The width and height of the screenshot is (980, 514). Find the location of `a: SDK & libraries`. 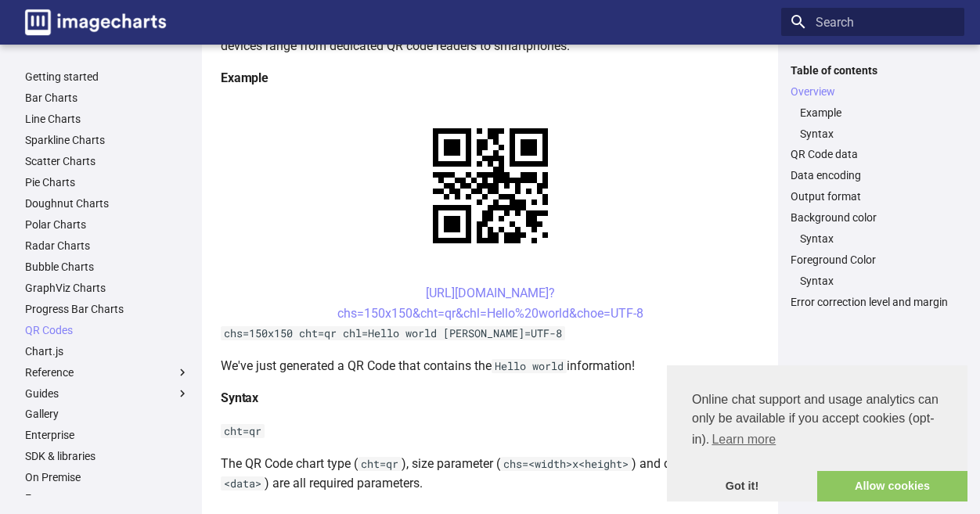

a: SDK & libraries is located at coordinates (107, 457).